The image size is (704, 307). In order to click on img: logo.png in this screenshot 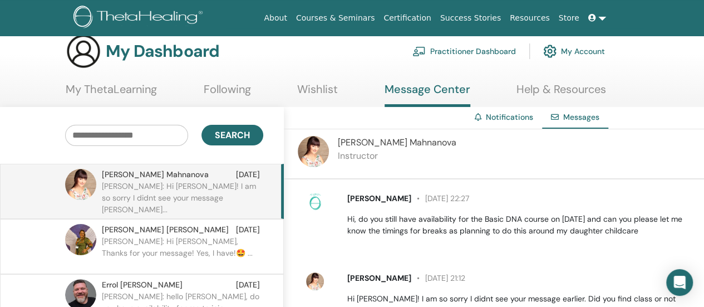, I will do `click(140, 18)`.